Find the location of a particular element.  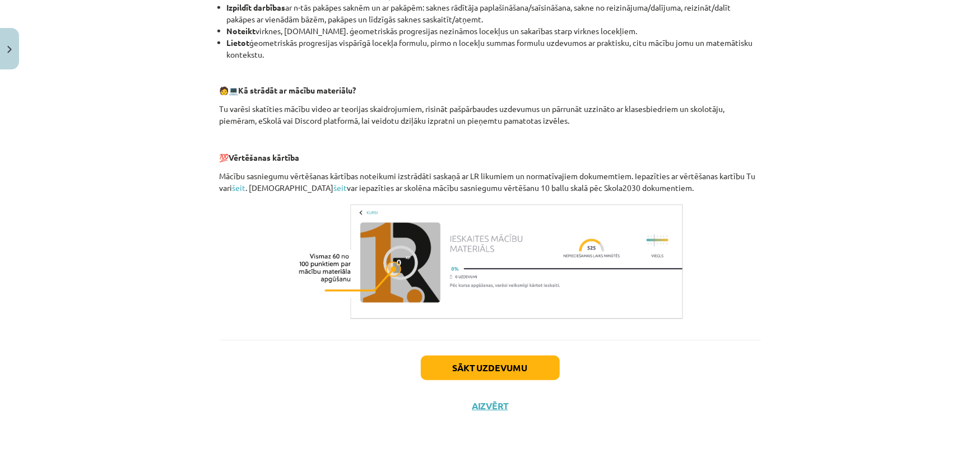

button: Aizvērt is located at coordinates (490, 406).